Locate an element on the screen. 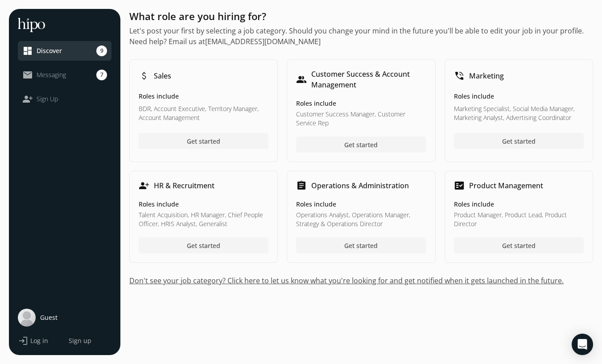 Image resolution: width=602 pixels, height=364 pixels. span: login is located at coordinates (23, 341).